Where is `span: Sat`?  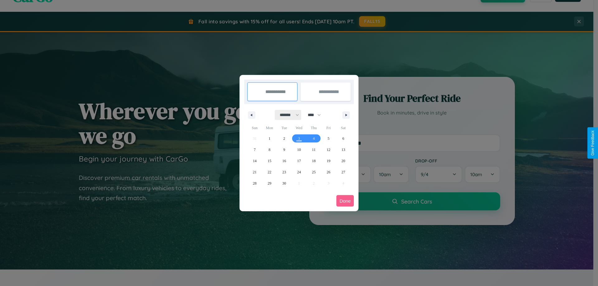 span: Sat is located at coordinates (343, 128).